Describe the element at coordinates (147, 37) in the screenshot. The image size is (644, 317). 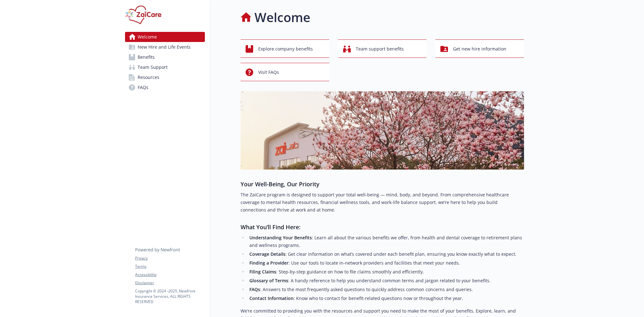
I see `span: Welcome` at that location.